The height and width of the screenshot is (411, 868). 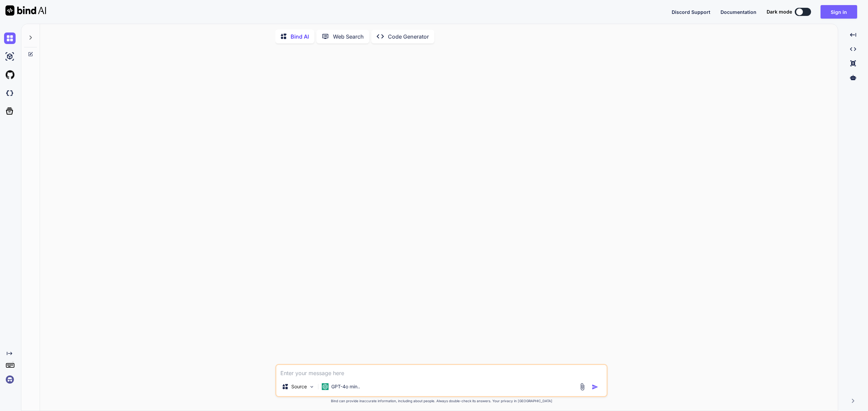 I want to click on p: Bind AI, so click(x=299, y=37).